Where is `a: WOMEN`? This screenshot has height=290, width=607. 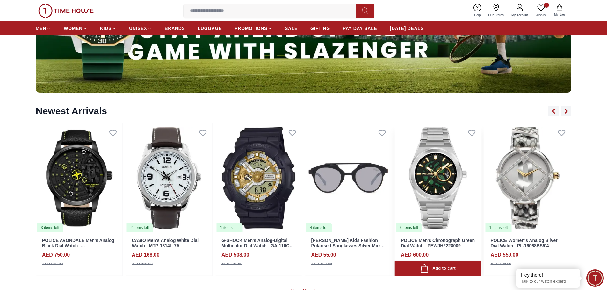
a: WOMEN is located at coordinates (76, 28).